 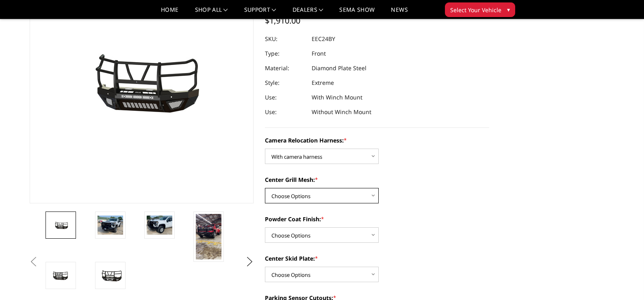 What do you see at coordinates (341, 112) in the screenshot?
I see `dd: Without Winch Mount` at bounding box center [341, 112].